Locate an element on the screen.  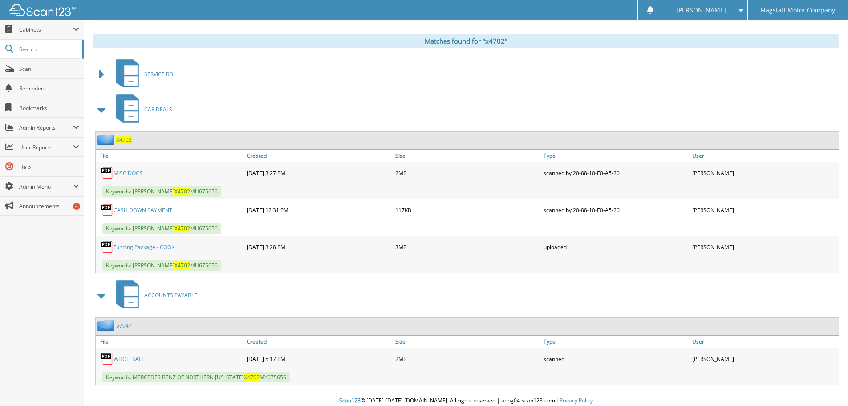
div: uploaded is located at coordinates (616, 247).